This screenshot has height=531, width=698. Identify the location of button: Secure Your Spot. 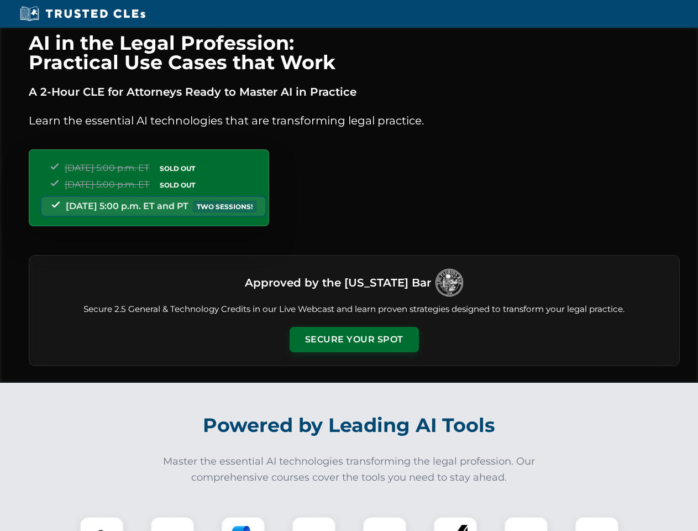
(354, 339).